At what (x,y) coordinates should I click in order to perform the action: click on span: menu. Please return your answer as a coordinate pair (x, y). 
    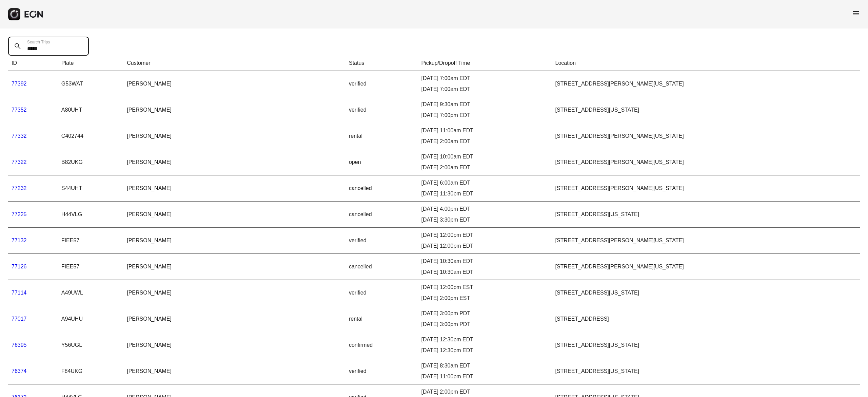
    Looking at the image, I should click on (856, 13).